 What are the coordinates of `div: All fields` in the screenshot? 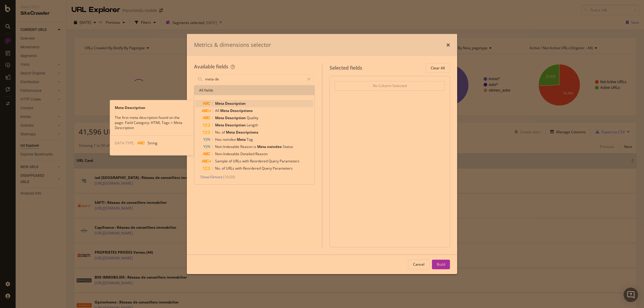 It's located at (254, 91).